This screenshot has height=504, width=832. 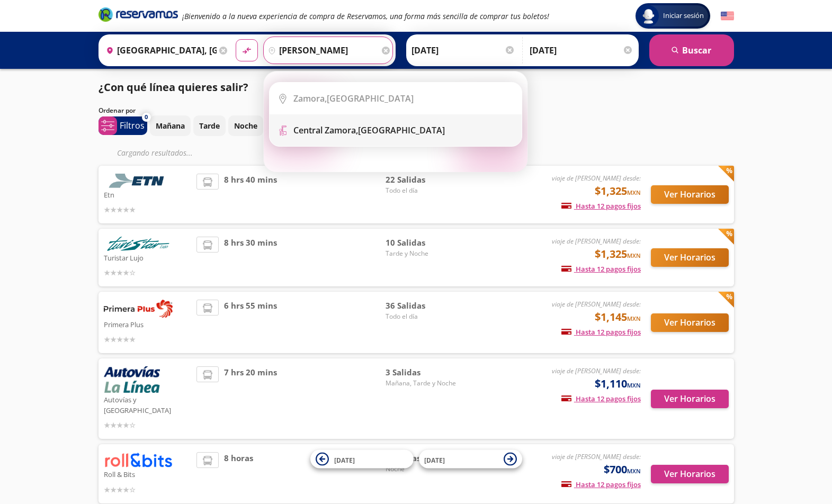 I want to click on input: Buscar Destino, so click(x=321, y=50).